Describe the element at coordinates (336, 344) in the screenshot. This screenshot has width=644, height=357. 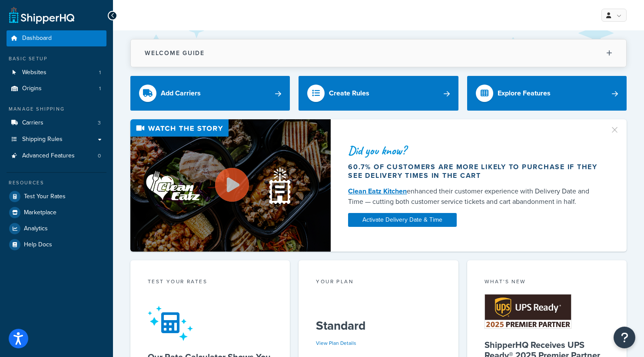
I see `a: View Plan Details` at that location.